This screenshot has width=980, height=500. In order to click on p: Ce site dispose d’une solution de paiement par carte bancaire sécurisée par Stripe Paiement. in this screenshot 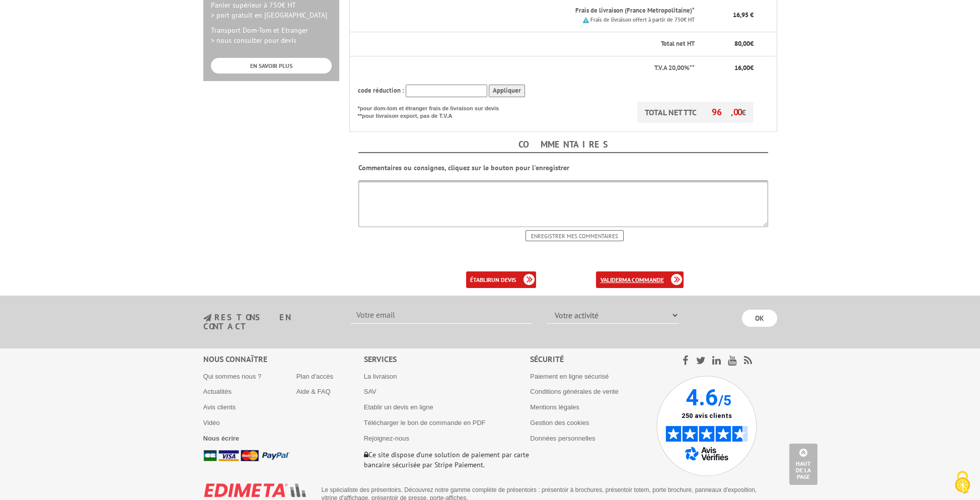, I will do `click(447, 460)`.